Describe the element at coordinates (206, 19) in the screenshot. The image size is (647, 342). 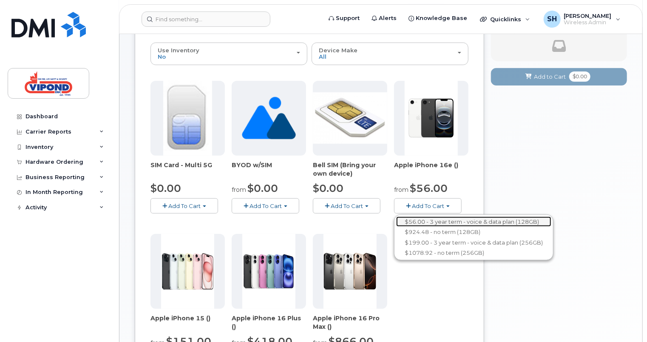
I see `input: Find something...` at that location.